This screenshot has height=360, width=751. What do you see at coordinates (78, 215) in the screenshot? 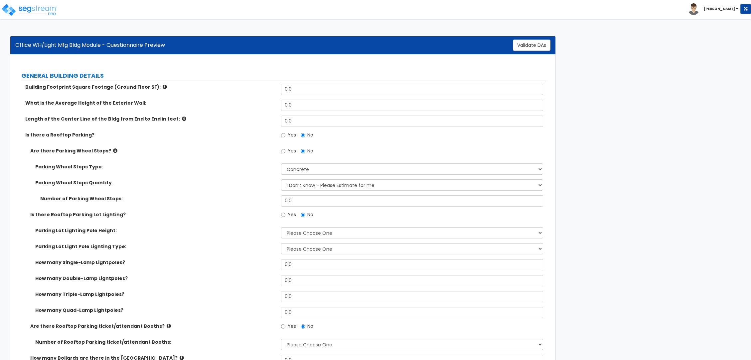
I see `label: Is there Rooftop Parking Lot Lighting?` at bounding box center [78, 215].